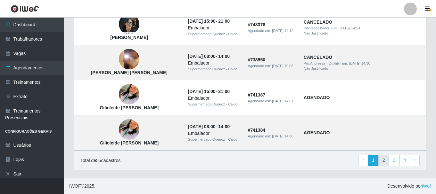  Describe the element at coordinates (75, 186) in the screenshot. I see `span: IWOF` at that location.